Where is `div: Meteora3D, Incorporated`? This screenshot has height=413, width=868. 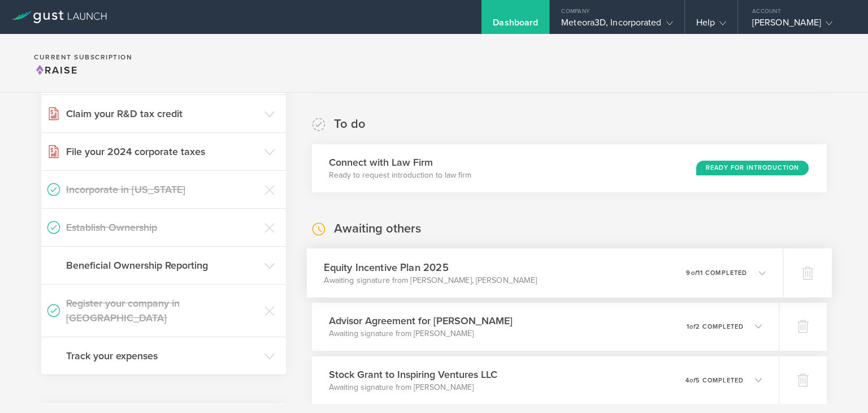
div: Meteora3D, Incorporated is located at coordinates (617, 25).